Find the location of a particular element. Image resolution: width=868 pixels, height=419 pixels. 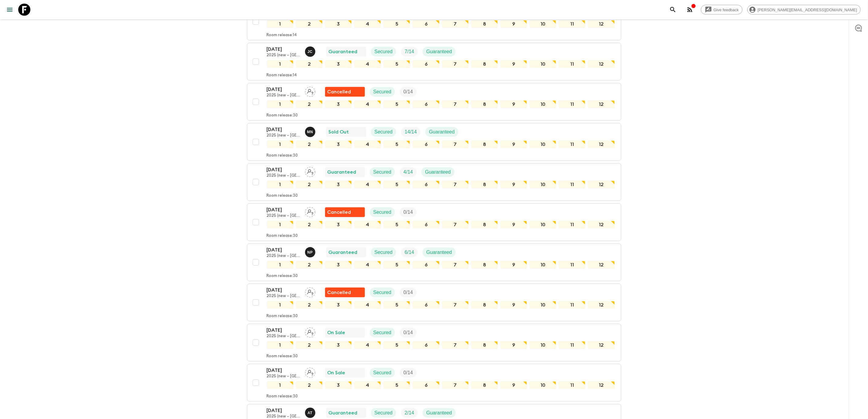

p: 4 / 14 is located at coordinates (408, 172).